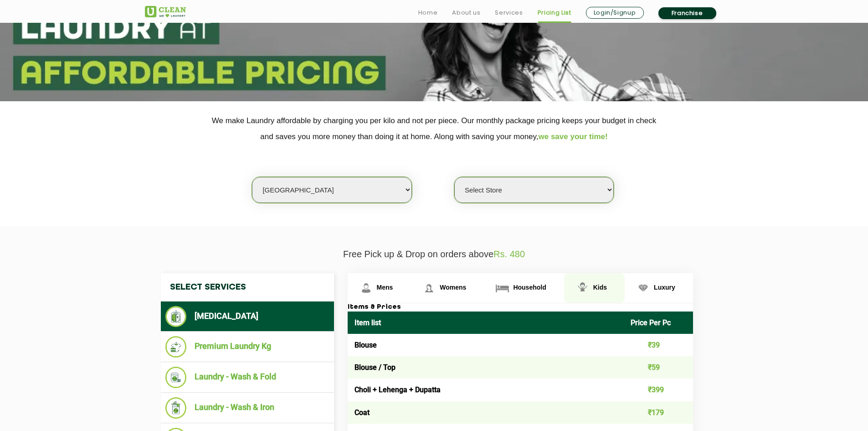  I want to click on img: Household, so click(502, 288).